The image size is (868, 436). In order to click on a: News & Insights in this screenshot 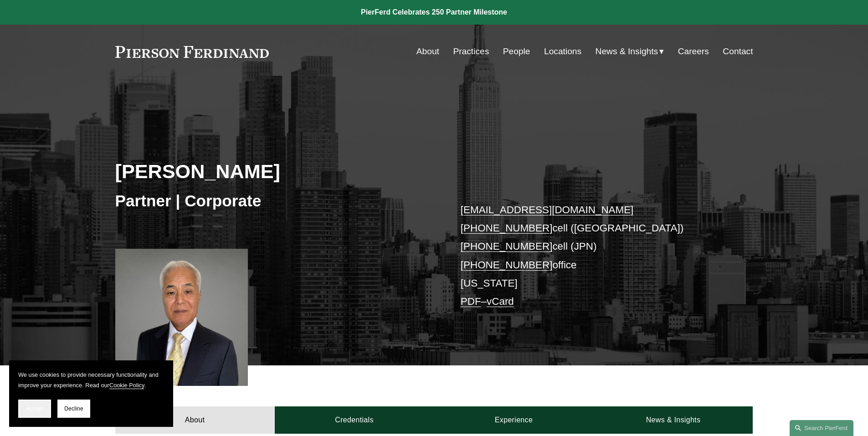, I will do `click(673, 420)`.